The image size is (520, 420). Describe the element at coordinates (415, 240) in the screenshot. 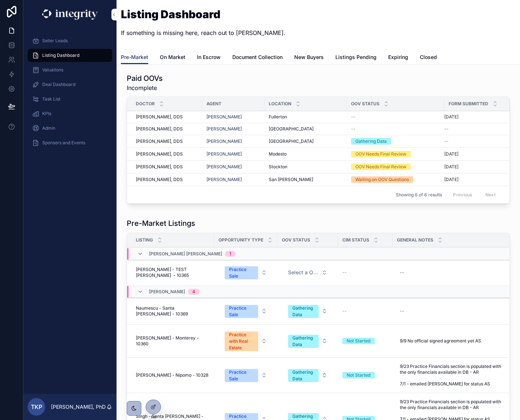

I see `span: General Notes` at that location.